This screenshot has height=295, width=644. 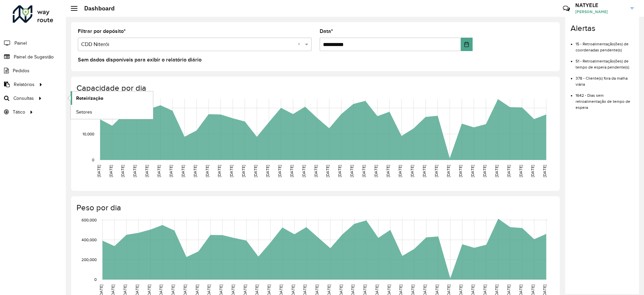 What do you see at coordinates (140, 60) in the screenshot?
I see `label: Sem dados disponíveis para exibir o relatório diário` at bounding box center [140, 60].